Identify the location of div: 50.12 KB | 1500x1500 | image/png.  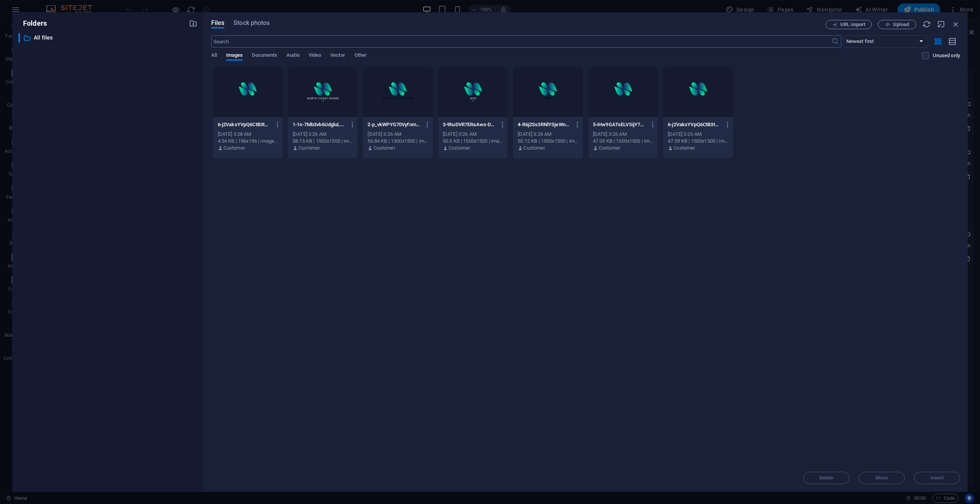
(548, 141).